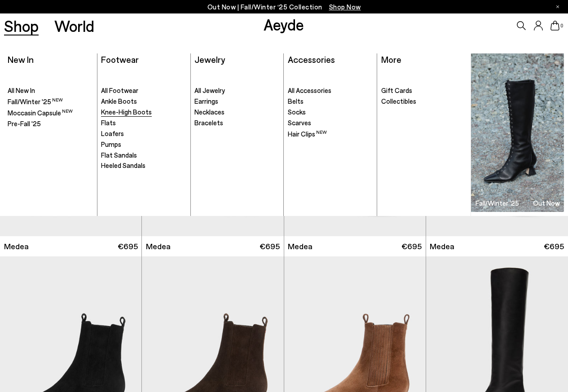 This screenshot has height=392, width=568. Describe the element at coordinates (50, 102) in the screenshot. I see `a: Fall/Winter '25` at that location.